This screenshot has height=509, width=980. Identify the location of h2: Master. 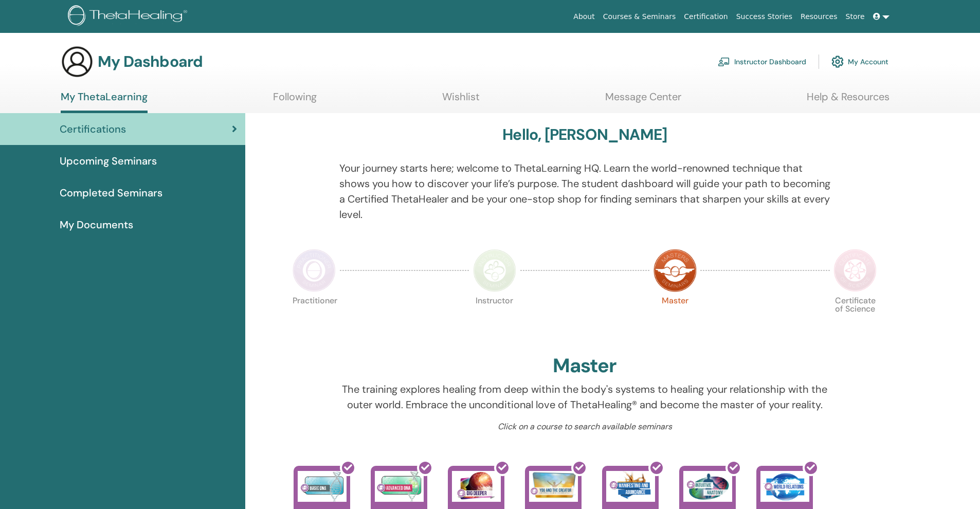
(584, 366).